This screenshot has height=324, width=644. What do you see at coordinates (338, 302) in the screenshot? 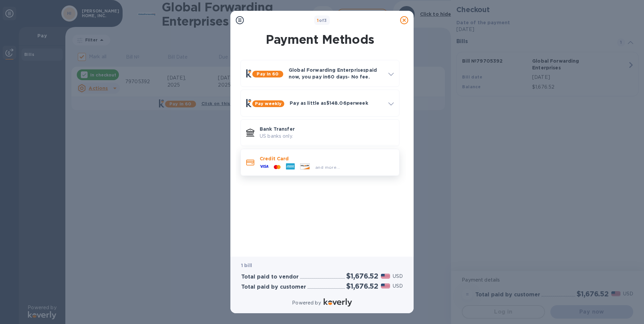
I see `img: Logo` at bounding box center [338, 302].